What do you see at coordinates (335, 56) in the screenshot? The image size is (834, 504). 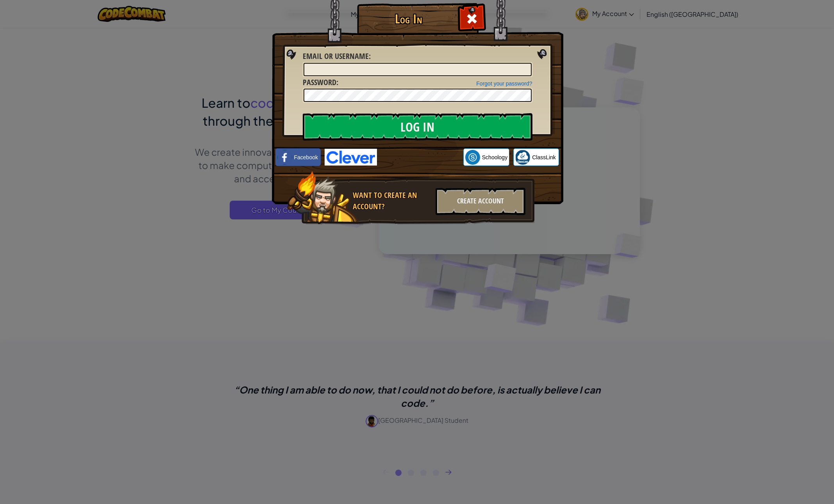 I see `span: Email or Username` at bounding box center [335, 56].